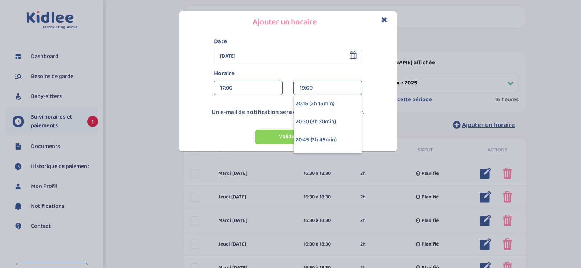 The image size is (581, 268). What do you see at coordinates (384, 20) in the screenshot?
I see `button: Close` at bounding box center [384, 20].